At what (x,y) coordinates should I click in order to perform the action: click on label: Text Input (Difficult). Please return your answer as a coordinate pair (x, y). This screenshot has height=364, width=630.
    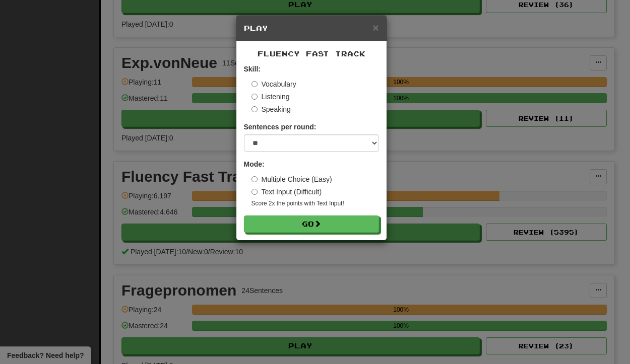
    Looking at the image, I should click on (287, 192).